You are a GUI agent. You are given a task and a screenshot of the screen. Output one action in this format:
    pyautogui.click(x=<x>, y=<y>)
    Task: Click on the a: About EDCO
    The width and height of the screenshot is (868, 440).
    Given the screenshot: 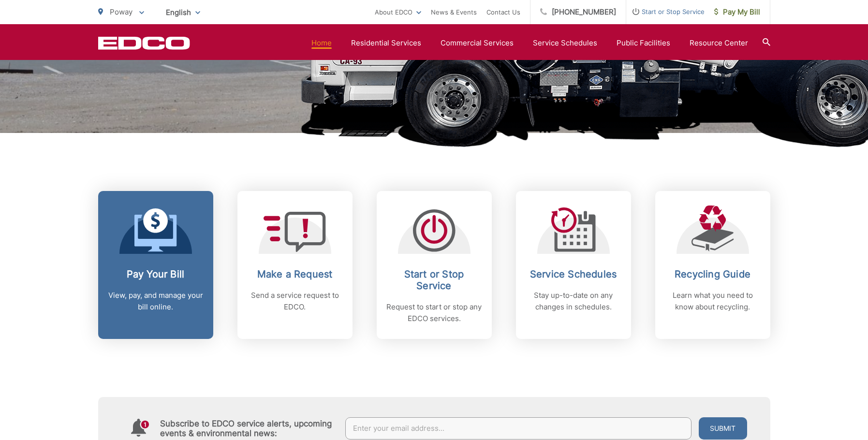 What is the action you would take?
    pyautogui.click(x=398, y=12)
    